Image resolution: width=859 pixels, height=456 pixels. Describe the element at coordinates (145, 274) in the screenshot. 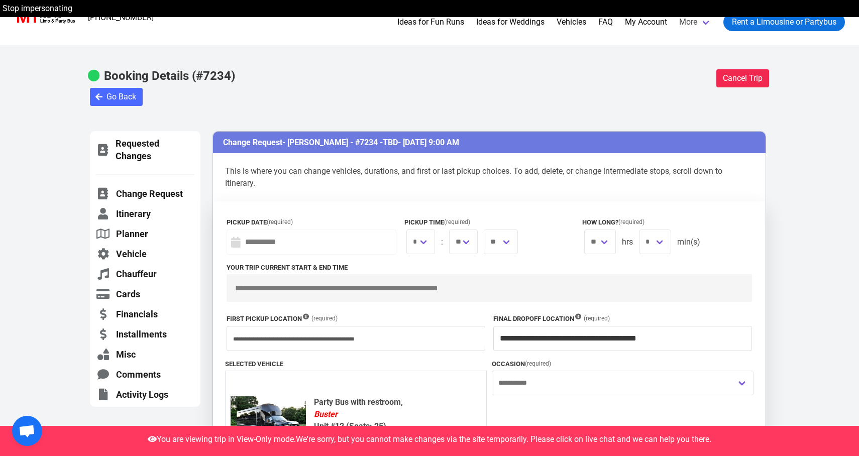

I see `a: Chauffeur` at that location.